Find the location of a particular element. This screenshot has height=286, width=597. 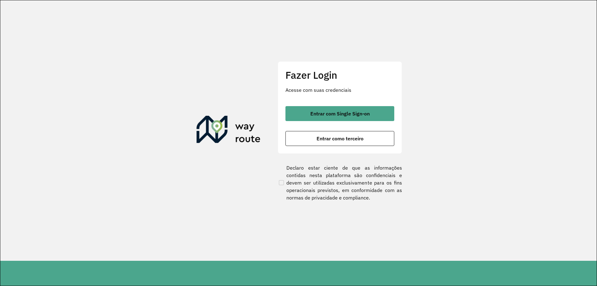

img: Roteirizador AmbevTech is located at coordinates (228, 131).